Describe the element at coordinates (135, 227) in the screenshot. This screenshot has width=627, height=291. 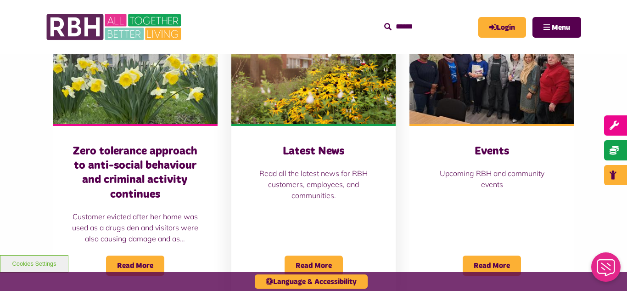
I see `p: Customer evicted after her home was used as a drugs den and visitors were also causing damage and...` at that location.